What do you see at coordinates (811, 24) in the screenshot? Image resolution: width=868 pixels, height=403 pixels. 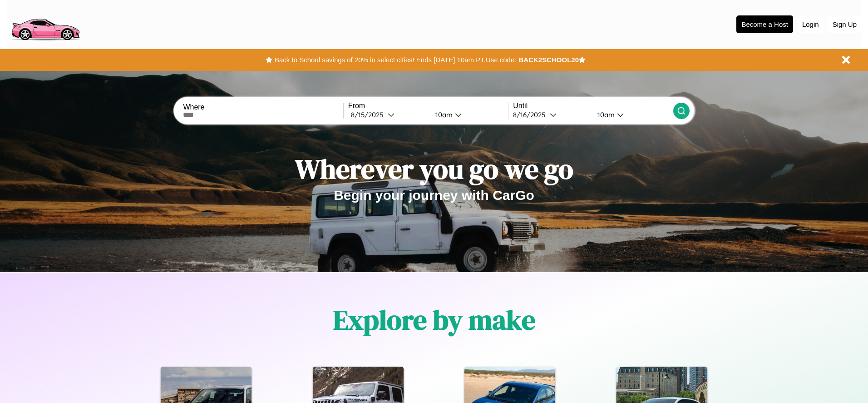 I see `button: Login` at bounding box center [811, 24].